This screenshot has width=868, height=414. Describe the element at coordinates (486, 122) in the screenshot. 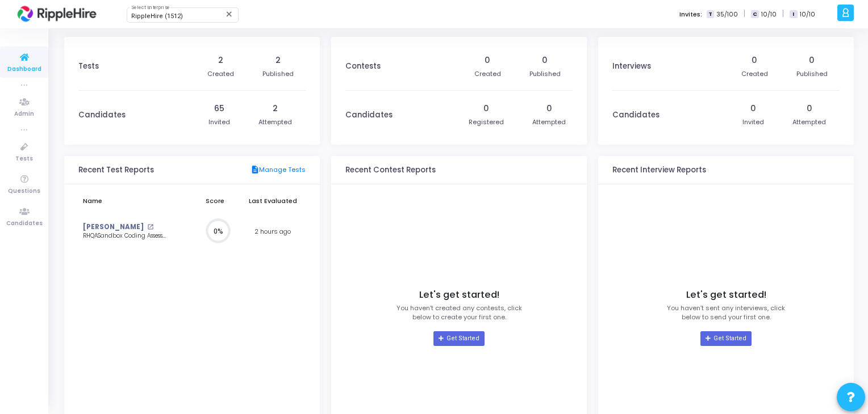

I see `div: Registered` at that location.